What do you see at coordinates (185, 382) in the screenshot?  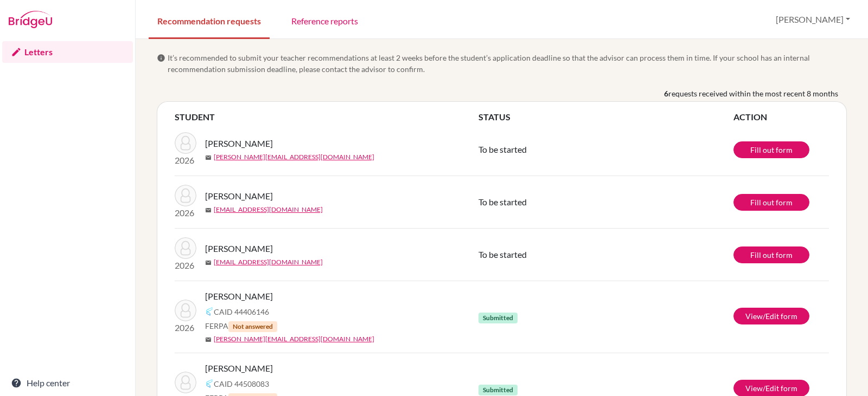 I see `img: Cornejo, Derek` at bounding box center [185, 382].